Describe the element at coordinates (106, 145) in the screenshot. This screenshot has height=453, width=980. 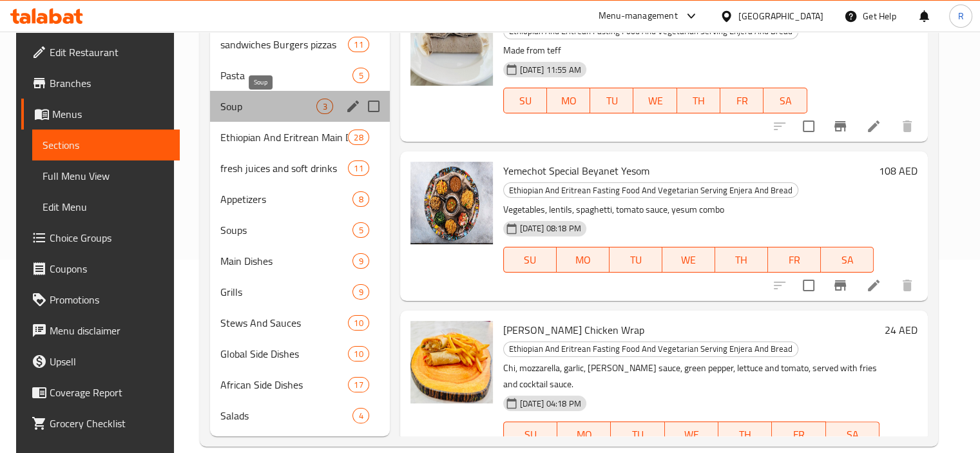
I see `a: Sections` at that location.